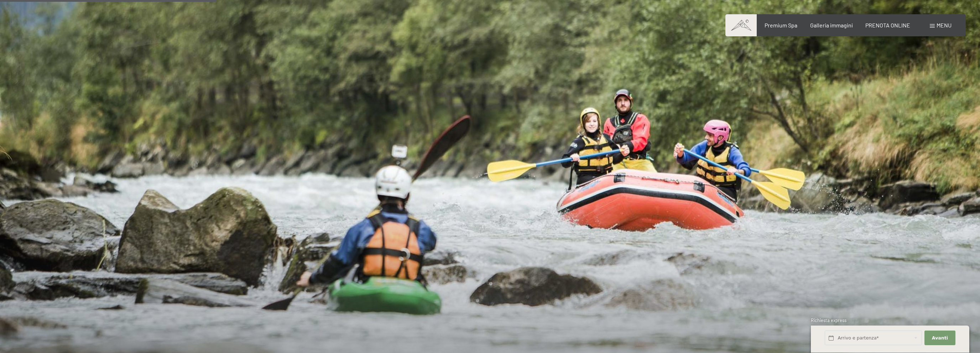  I want to click on span: PRENOTA ONLINE, so click(888, 25).